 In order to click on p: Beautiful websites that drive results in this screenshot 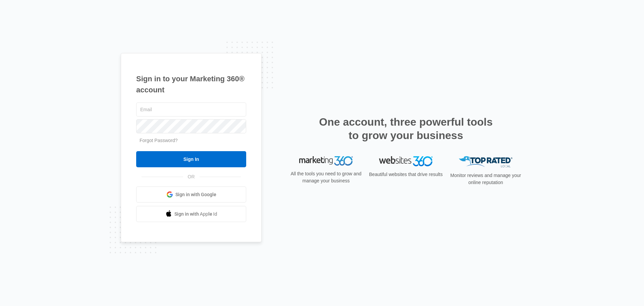, I will do `click(406, 174)`.